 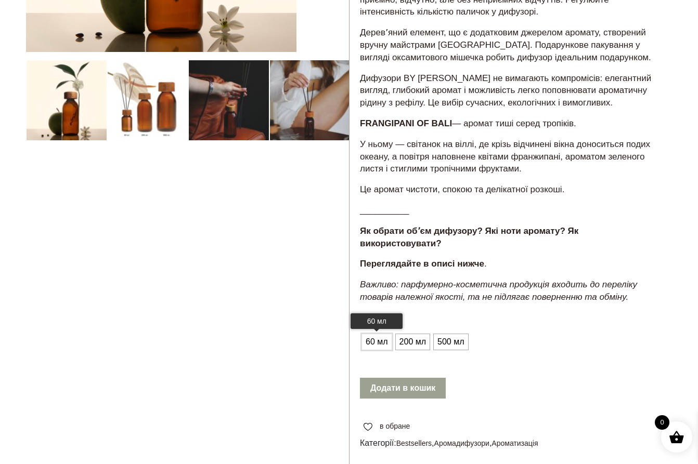 I want to click on p: Це аромат чистоти, спокою та делікатної розкоші., so click(x=511, y=190).